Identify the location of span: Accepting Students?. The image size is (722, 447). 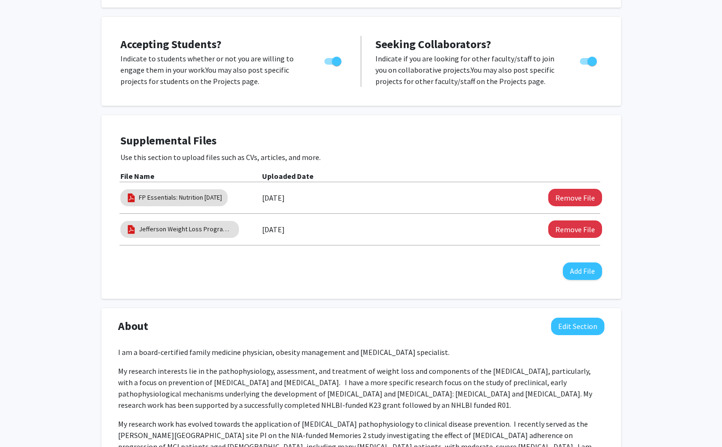
(171, 44).